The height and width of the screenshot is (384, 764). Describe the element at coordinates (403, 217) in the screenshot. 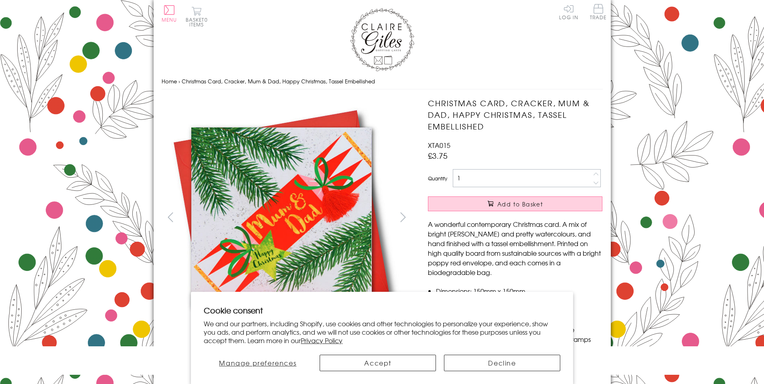

I see `button: next` at that location.